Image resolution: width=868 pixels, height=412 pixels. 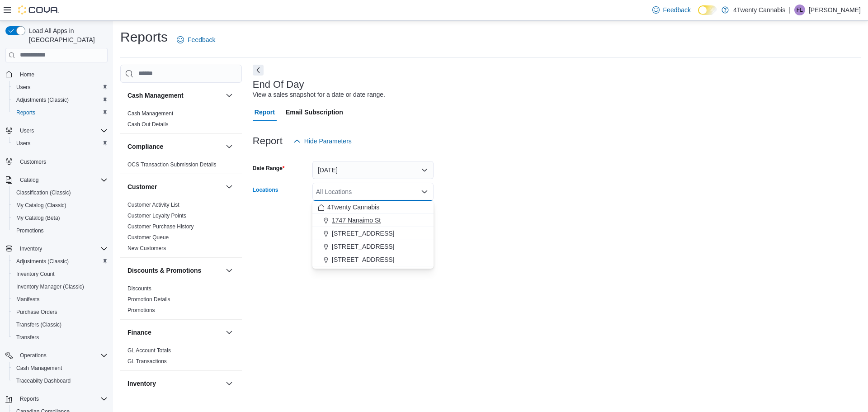 I want to click on span: 4Twenty Cannabis, so click(x=353, y=207).